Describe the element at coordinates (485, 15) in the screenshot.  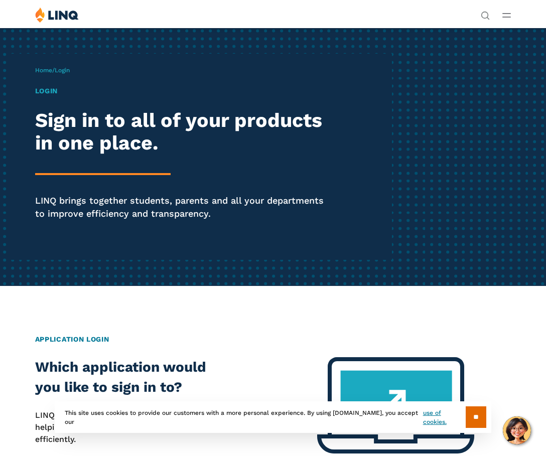
I see `button: Open Search Bar` at that location.